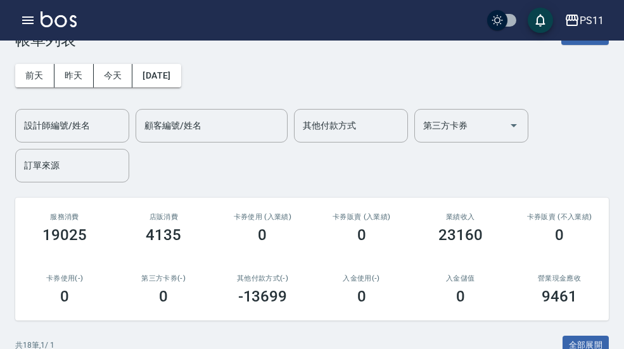  What do you see at coordinates (65, 217) in the screenshot?
I see `h3: 服務消費` at bounding box center [65, 217].